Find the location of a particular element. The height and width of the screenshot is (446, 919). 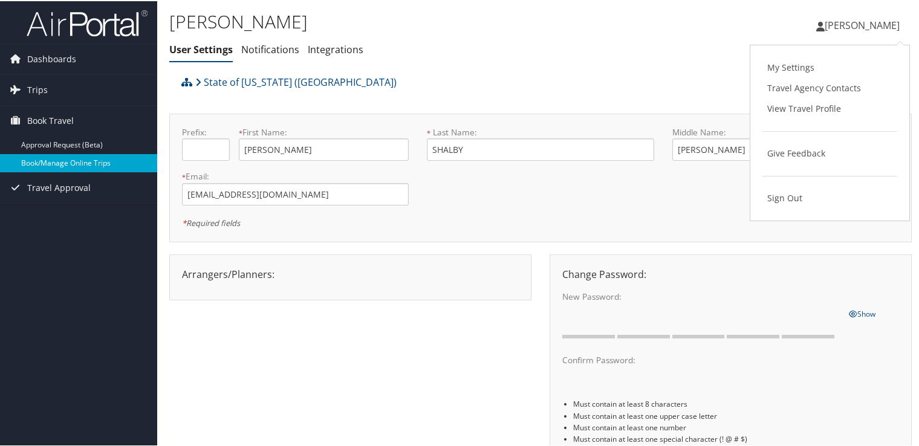

li: Must contain at least 8 characters is located at coordinates (736, 403).